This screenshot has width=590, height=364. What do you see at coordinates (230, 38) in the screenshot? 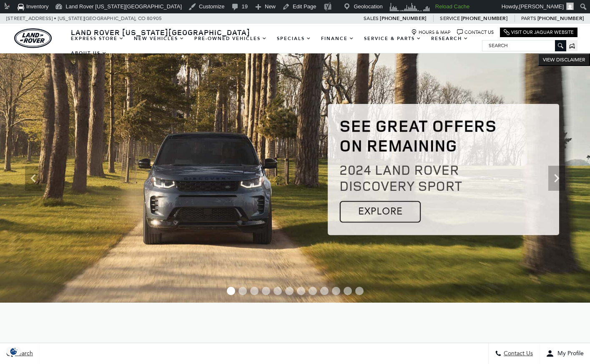
I see `a: Pre-Owned Vehicles` at bounding box center [230, 38].